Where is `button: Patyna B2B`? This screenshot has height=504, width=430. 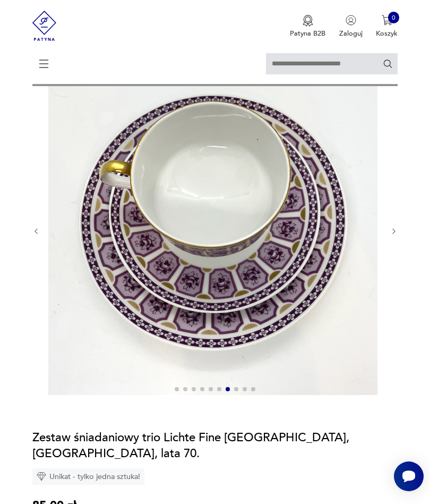
button: Patyna B2B is located at coordinates (307, 27).